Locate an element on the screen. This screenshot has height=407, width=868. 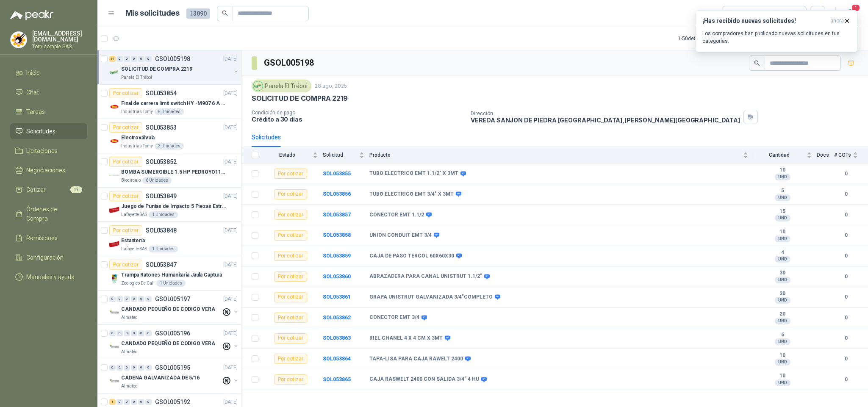
b: SOL053862 is located at coordinates (336, 318).